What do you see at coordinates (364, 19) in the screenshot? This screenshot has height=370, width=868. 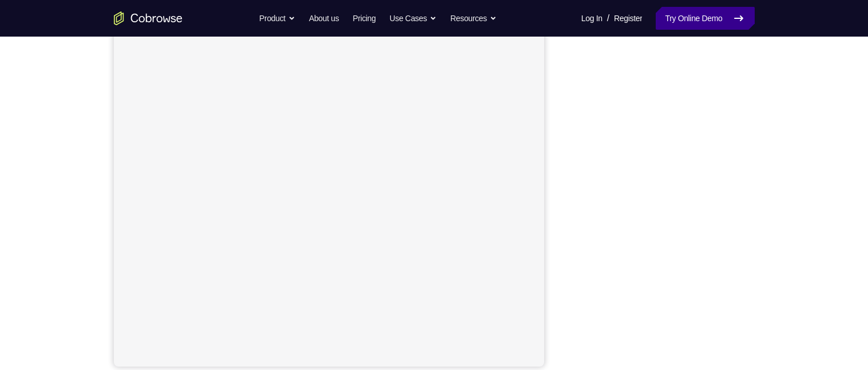 I see `a: Pricing` at bounding box center [364, 19].